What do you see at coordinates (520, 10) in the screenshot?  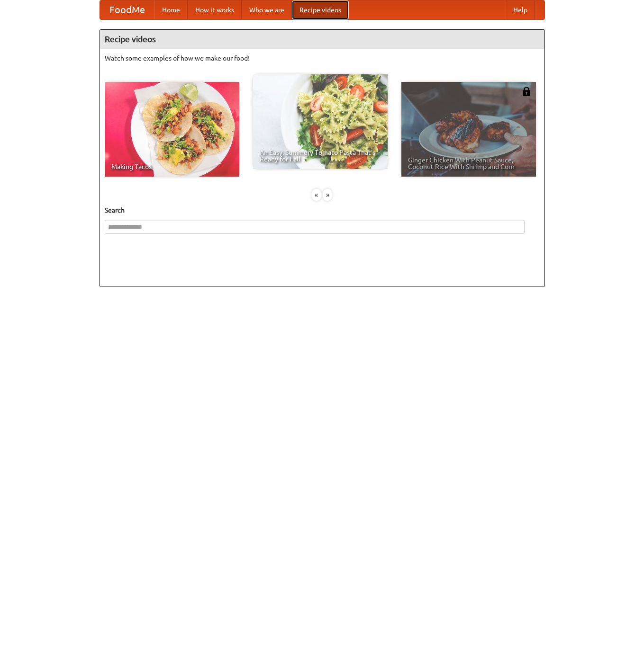 I see `a: Help` at bounding box center [520, 10].